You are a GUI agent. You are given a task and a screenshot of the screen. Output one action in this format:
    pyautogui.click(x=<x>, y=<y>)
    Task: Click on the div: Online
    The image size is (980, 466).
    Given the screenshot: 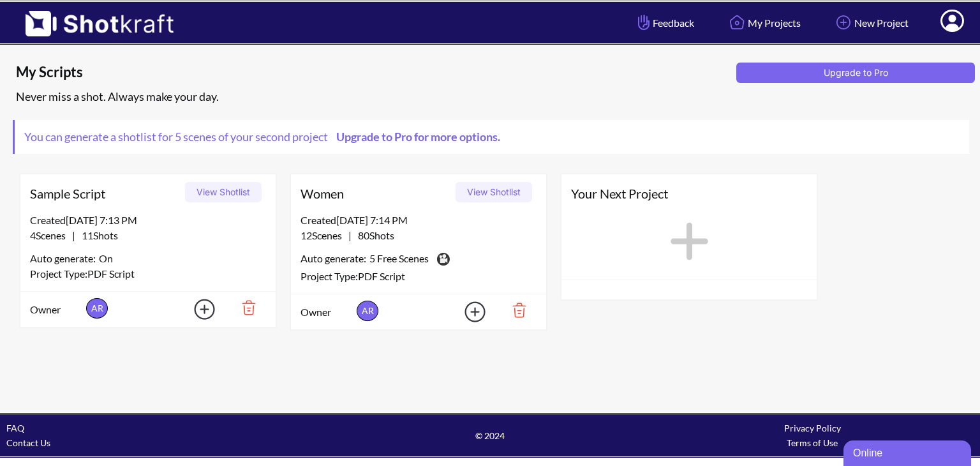 What is the action you would take?
    pyautogui.click(x=64, y=16)
    